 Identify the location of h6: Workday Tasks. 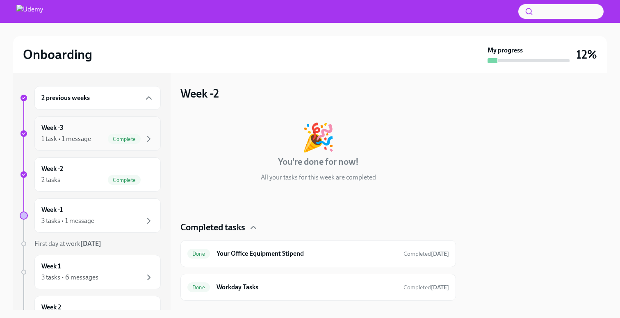
(307, 288).